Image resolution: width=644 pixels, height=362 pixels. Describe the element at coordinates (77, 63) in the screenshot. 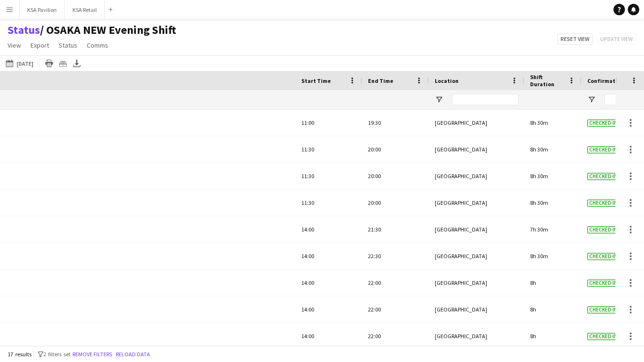

I see `app-action-btn: Export XLSX` at that location.